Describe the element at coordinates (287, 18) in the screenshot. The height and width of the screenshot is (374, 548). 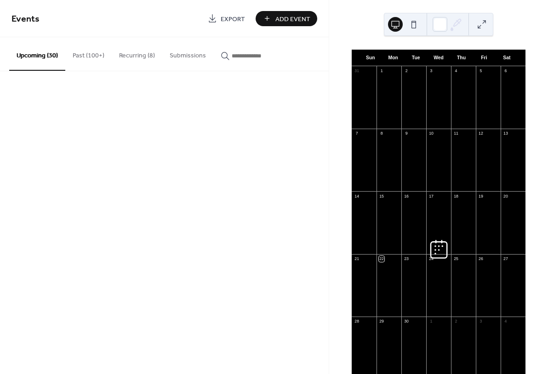
I see `a: Add Event` at that location.